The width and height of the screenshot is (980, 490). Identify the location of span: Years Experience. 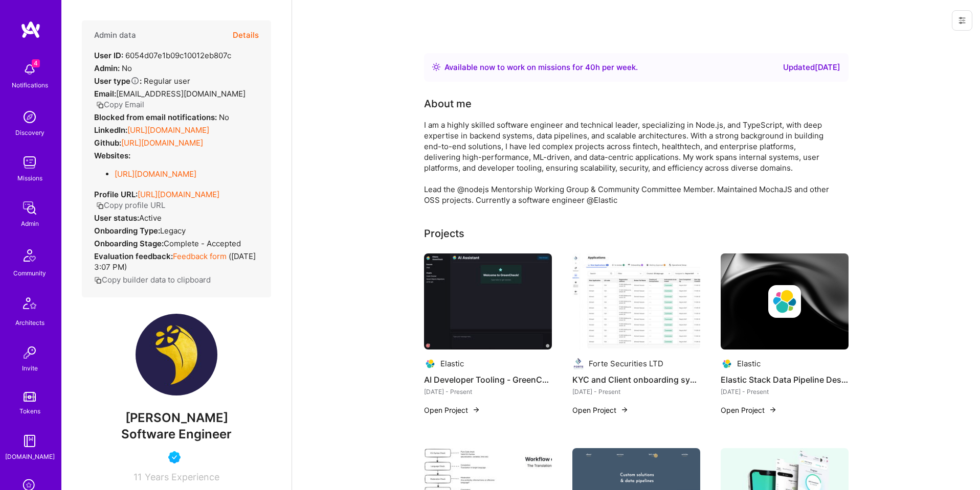
(182, 476).